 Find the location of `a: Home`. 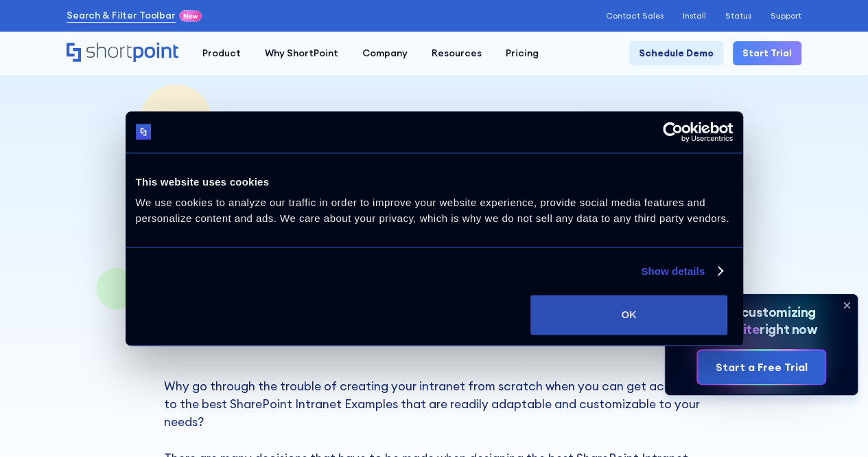

a: Home is located at coordinates (122, 53).